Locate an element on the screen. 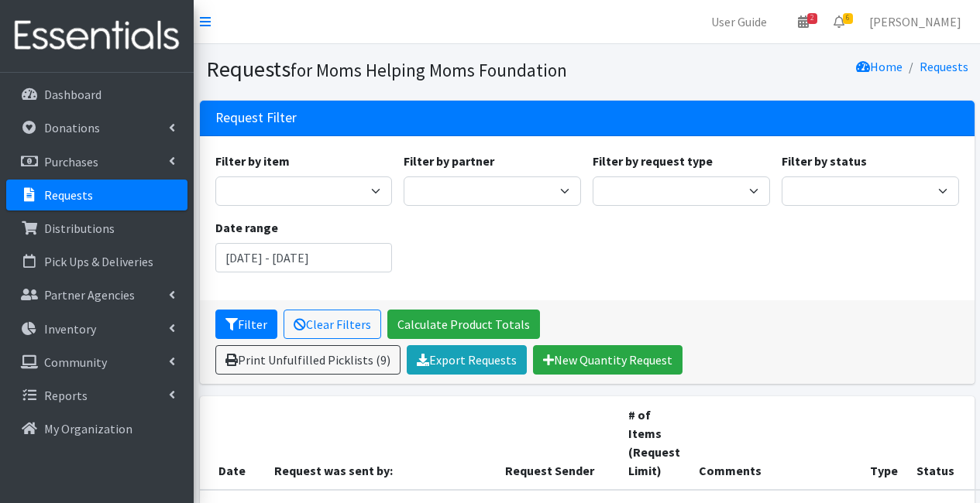 The height and width of the screenshot is (503, 980). p: Reports is located at coordinates (65, 396).